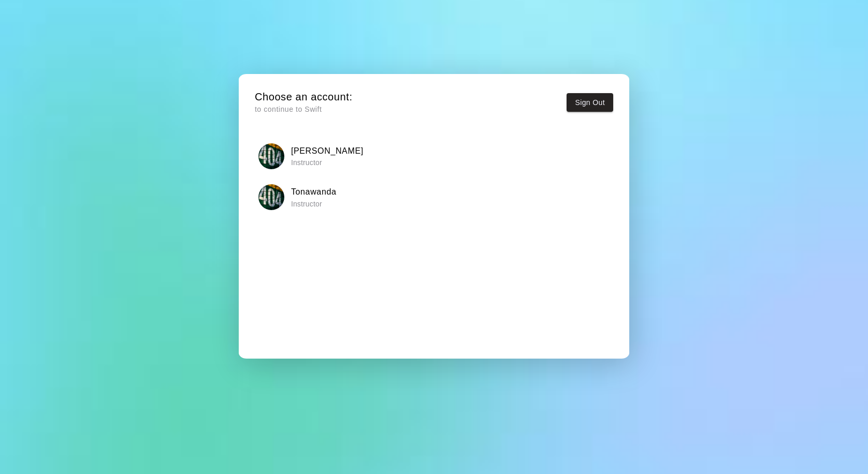  Describe the element at coordinates (304, 97) in the screenshot. I see `h5: Choose an account:` at that location.